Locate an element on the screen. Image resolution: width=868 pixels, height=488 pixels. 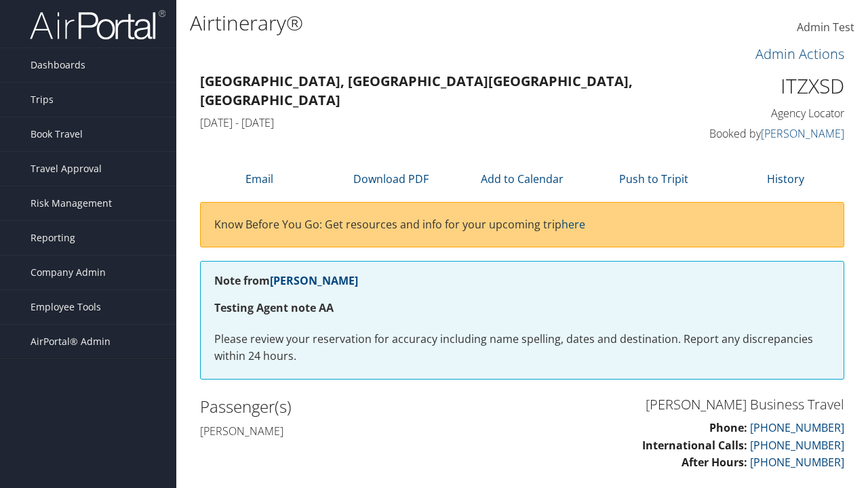
span: Trips is located at coordinates (42, 100).